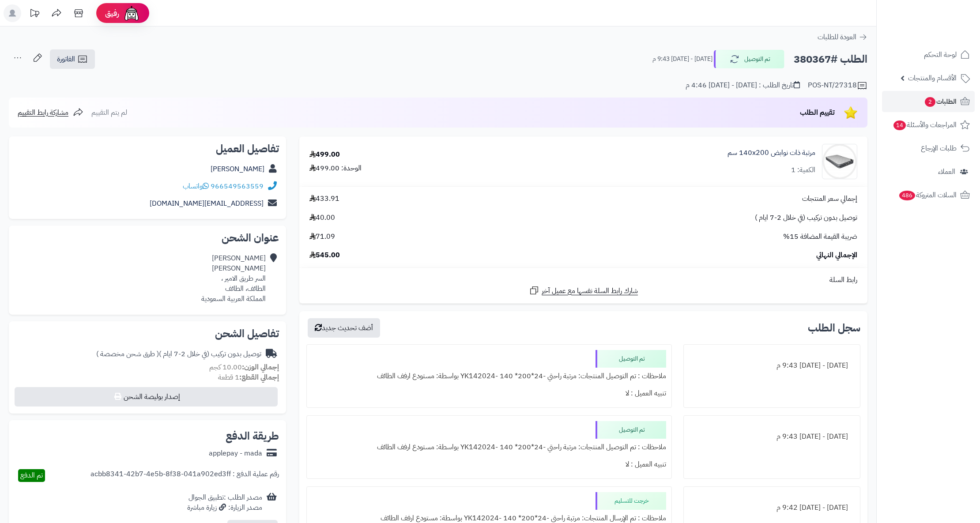 This screenshot has height=523, width=980. I want to click on div: رقم عملية الدفع : acbb8341-42b7-4e5b-8f38-041a902ed3ff, so click(184, 475).